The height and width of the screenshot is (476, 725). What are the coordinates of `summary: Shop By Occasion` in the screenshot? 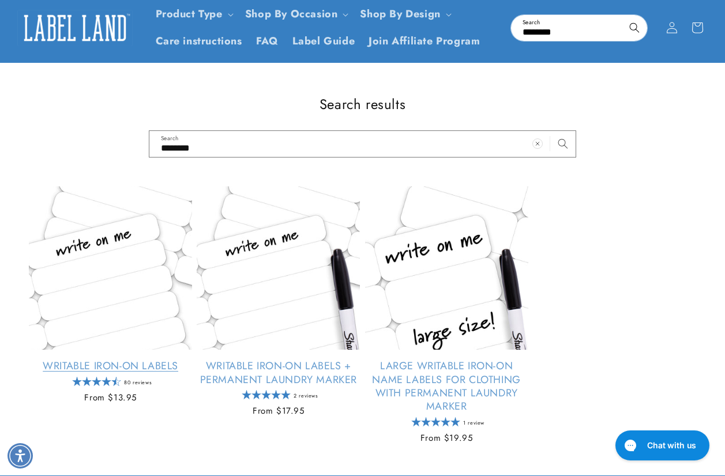 It's located at (296, 14).